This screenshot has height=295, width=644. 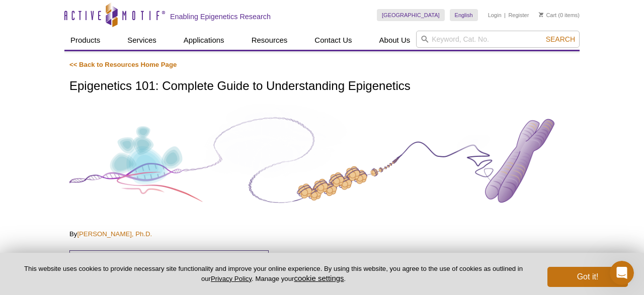 What do you see at coordinates (220, 17) in the screenshot?
I see `h2: Enabling Epigenetics Research` at bounding box center [220, 17].